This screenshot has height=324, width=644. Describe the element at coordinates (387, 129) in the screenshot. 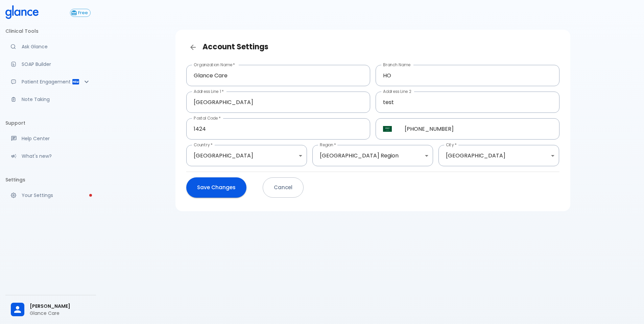

I see `img: Saudi Arabia` at that location.